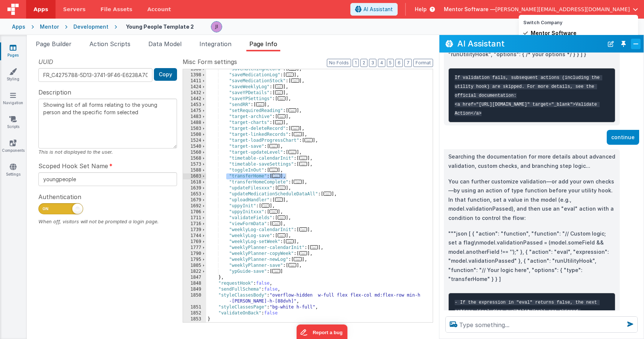  I want to click on p: You can further customize validation—or add your own checks—by using an action of type function b..., so click(531, 200).